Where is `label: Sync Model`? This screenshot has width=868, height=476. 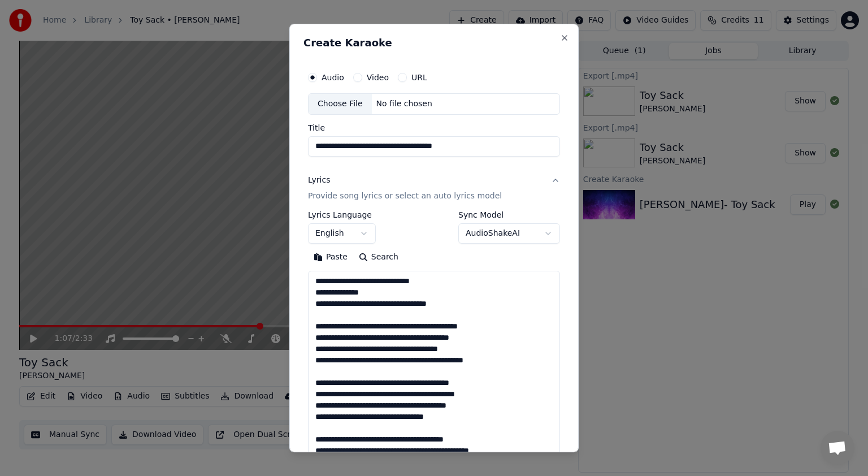 label: Sync Model is located at coordinates (509, 215).